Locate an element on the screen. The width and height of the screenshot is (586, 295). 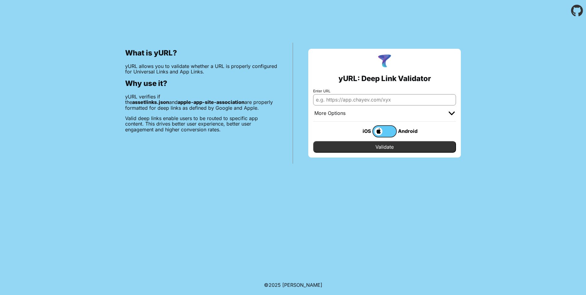
b: apple-app-site-association is located at coordinates (211, 102).